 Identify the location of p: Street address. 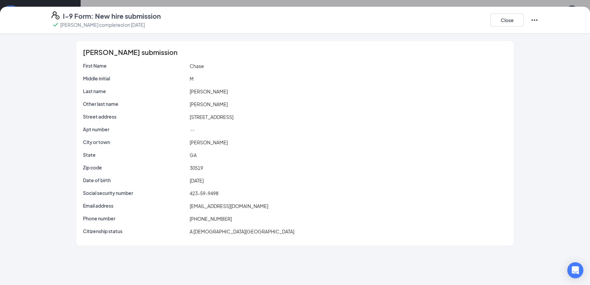
(135, 116).